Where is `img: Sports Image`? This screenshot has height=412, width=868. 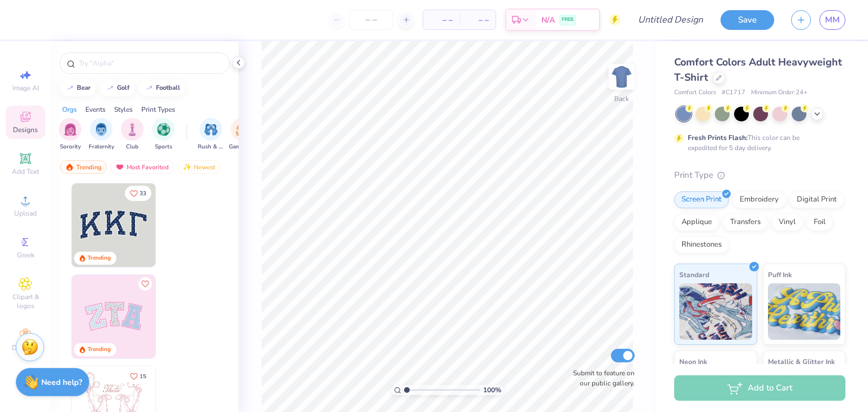 img: Sports Image is located at coordinates (164, 130).